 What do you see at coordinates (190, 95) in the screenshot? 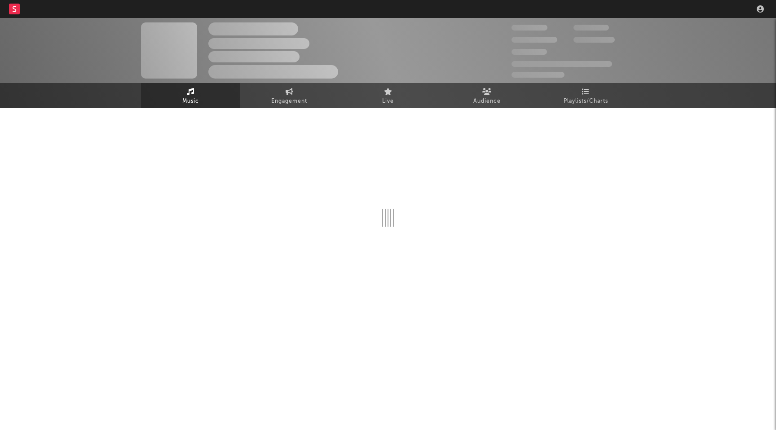
I see `a: Music` at bounding box center [190, 95].